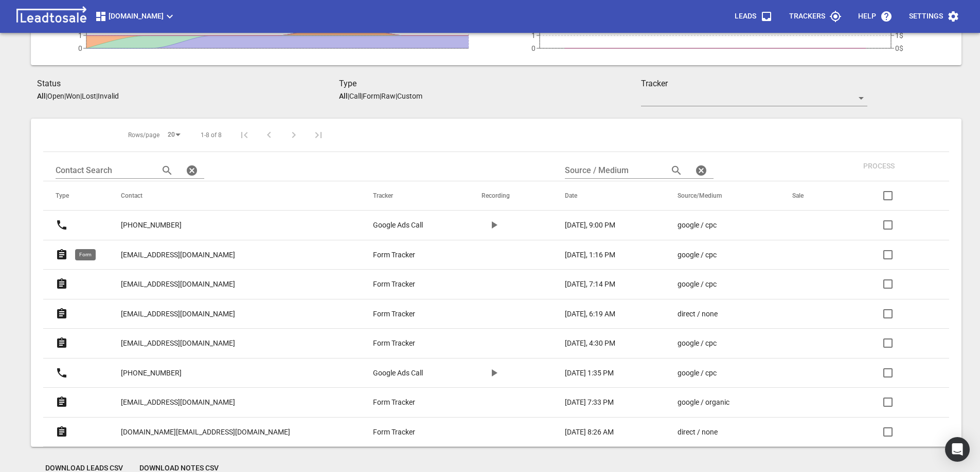 This screenshot has height=472, width=980. I want to click on th: Source/Medium, so click(722, 196).